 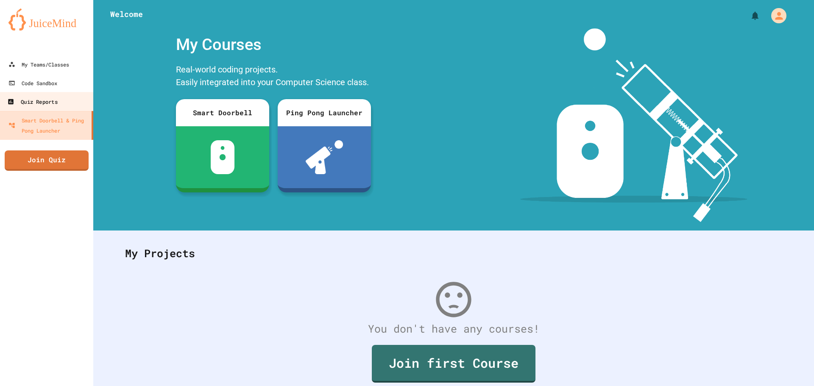 I want to click on div: My Projects, so click(x=454, y=254).